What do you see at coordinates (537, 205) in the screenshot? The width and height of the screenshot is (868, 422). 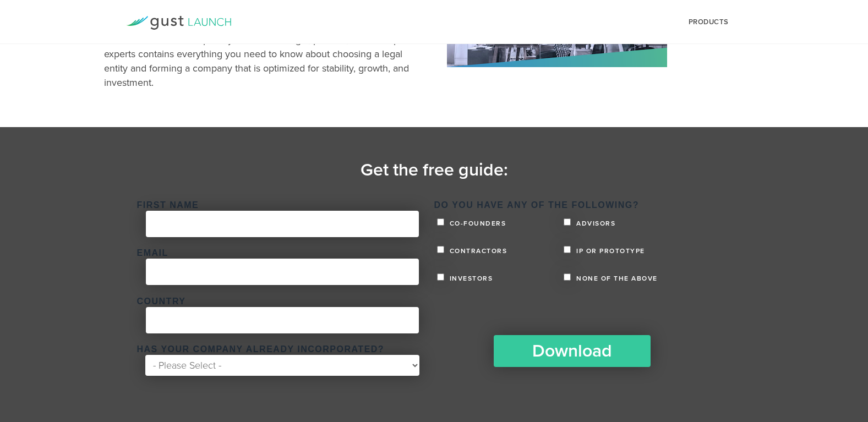 I see `span: Do you have any of the following?` at bounding box center [537, 205].